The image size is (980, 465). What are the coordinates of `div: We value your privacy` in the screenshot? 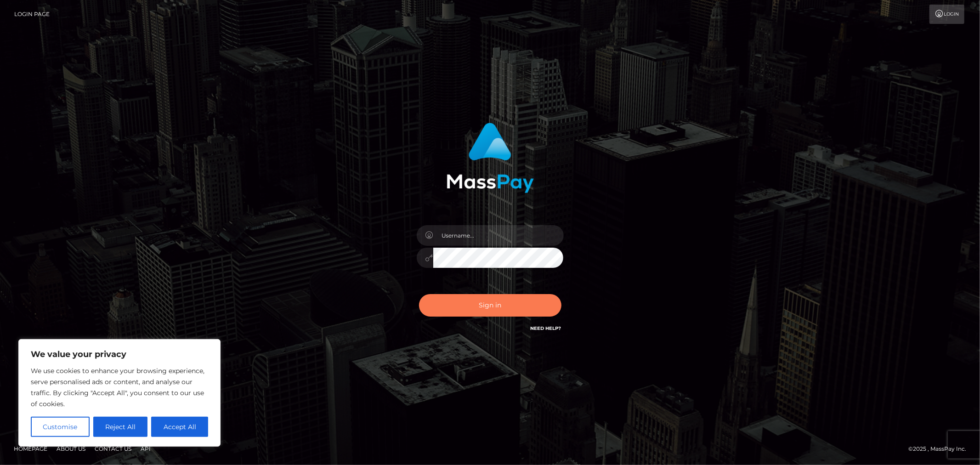 It's located at (120, 393).